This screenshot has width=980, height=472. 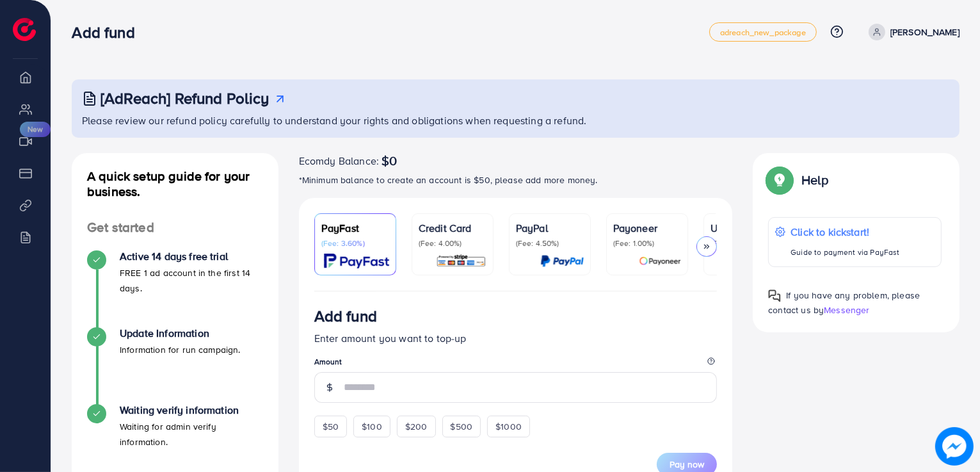 What do you see at coordinates (845, 232) in the screenshot?
I see `p: Click to kickstart!` at bounding box center [845, 232].